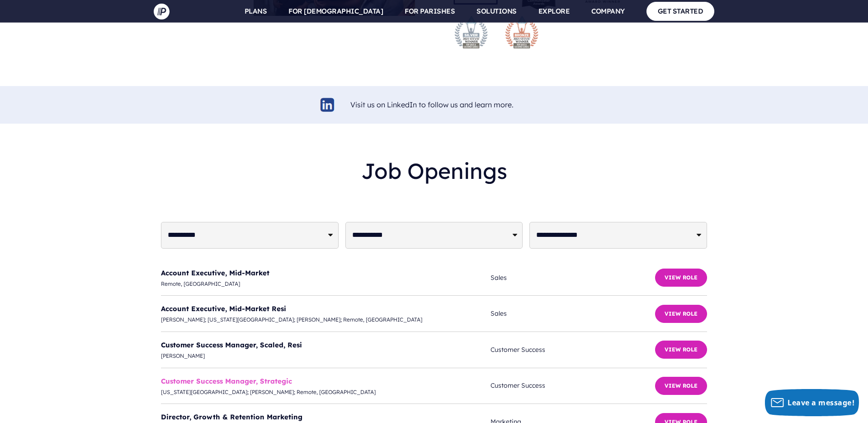 The width and height of the screenshot is (868, 423). Describe the element at coordinates (432, 105) in the screenshot. I see `a: Visit us on LinkedIn to follow us and learn more.` at that location.